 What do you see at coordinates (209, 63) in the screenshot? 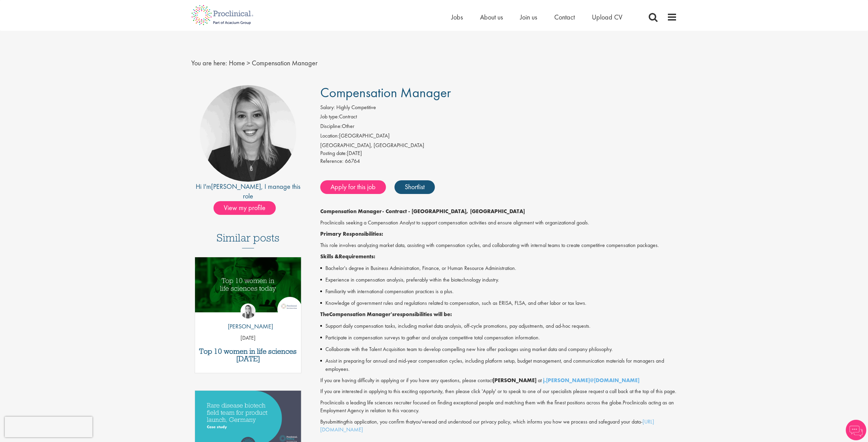
I see `span: You are here:` at bounding box center [209, 63].